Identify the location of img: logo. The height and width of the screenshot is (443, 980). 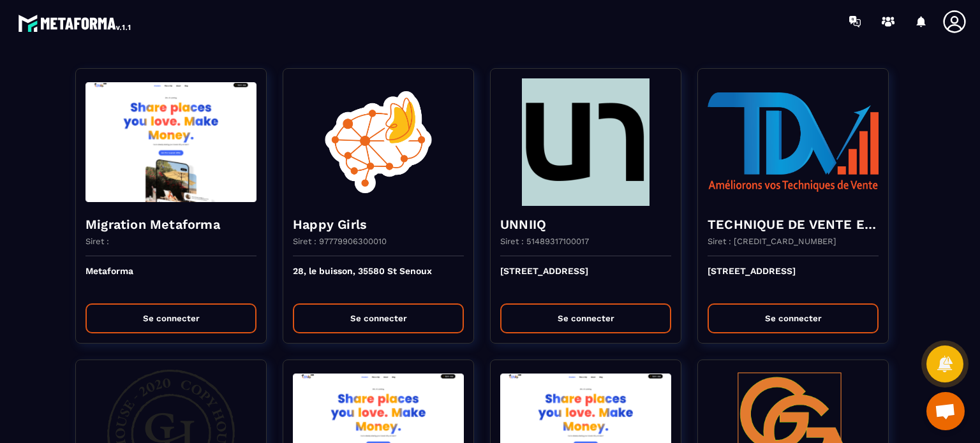
(75, 23).